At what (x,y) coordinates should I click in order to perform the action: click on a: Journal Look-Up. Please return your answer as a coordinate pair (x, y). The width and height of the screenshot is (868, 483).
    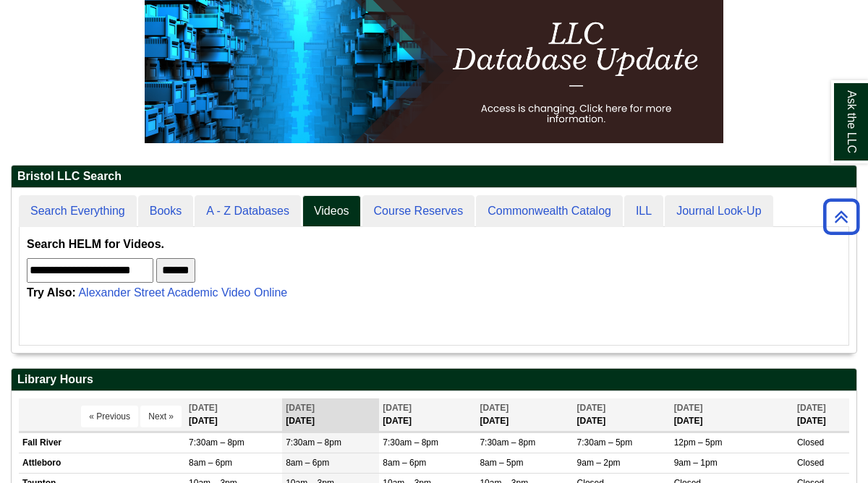
    Looking at the image, I should click on (719, 211).